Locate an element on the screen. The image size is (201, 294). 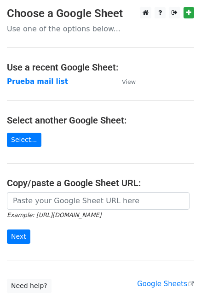
input: Next is located at coordinates (18, 236).